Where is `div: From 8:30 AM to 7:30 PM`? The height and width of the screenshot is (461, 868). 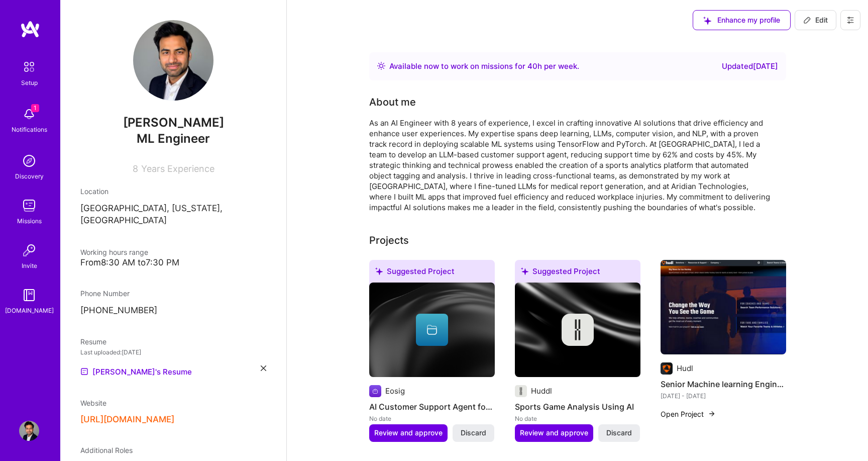 div: From 8:30 AM to 7:30 PM is located at coordinates (173, 263).